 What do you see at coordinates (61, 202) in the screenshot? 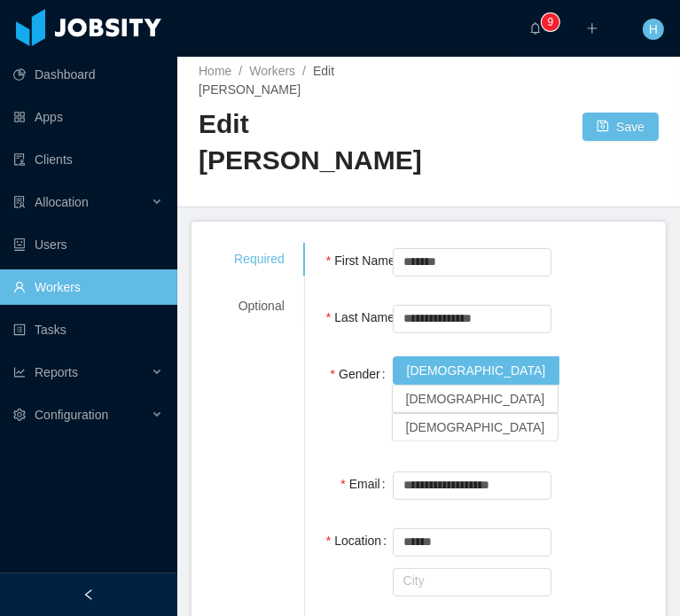
I see `span: Allocation` at bounding box center [61, 202].